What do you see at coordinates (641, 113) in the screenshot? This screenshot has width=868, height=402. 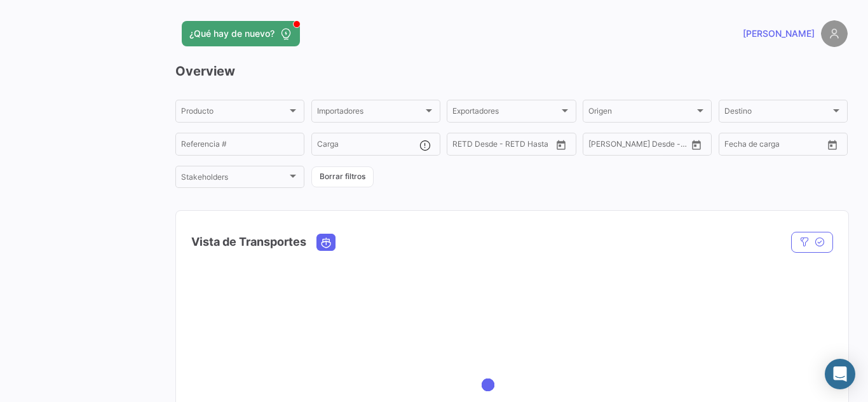 I see `span: Origen` at bounding box center [641, 113].